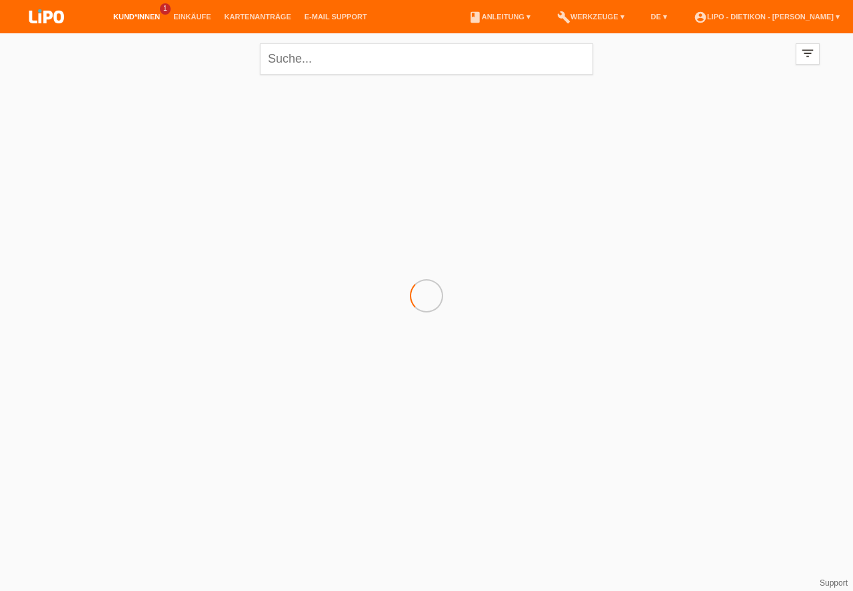 This screenshot has width=853, height=591. I want to click on i: build, so click(564, 17).